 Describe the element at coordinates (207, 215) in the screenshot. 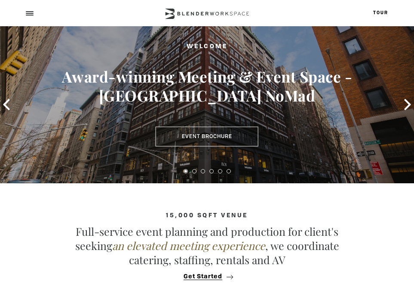

I see `h4: 15,000 sqft venue` at that location.